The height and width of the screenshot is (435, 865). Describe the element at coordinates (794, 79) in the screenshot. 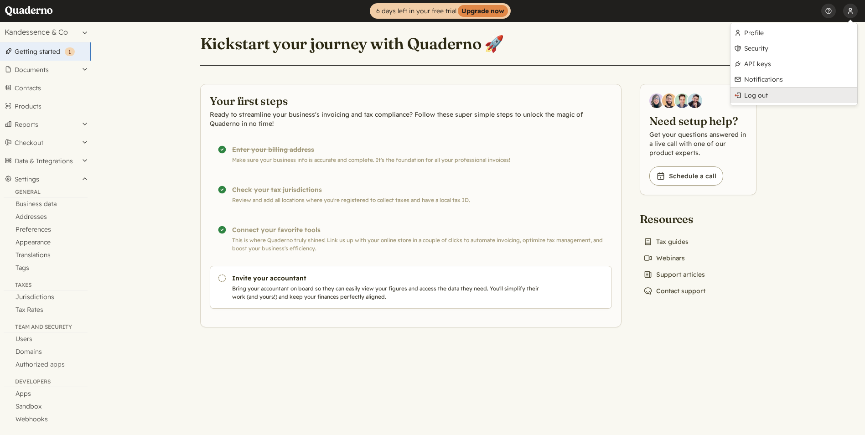

I see `a: Notifications` at that location.